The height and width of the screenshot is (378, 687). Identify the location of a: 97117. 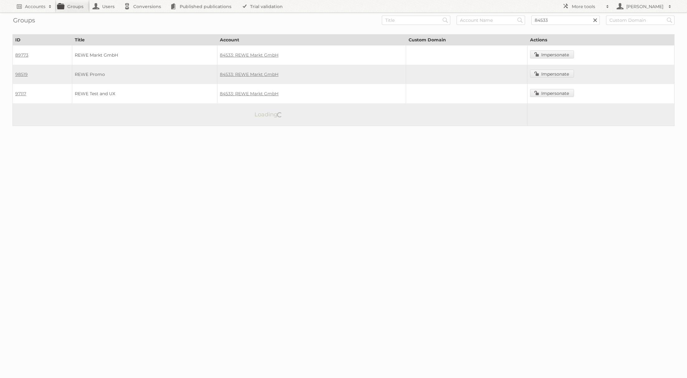
(21, 94).